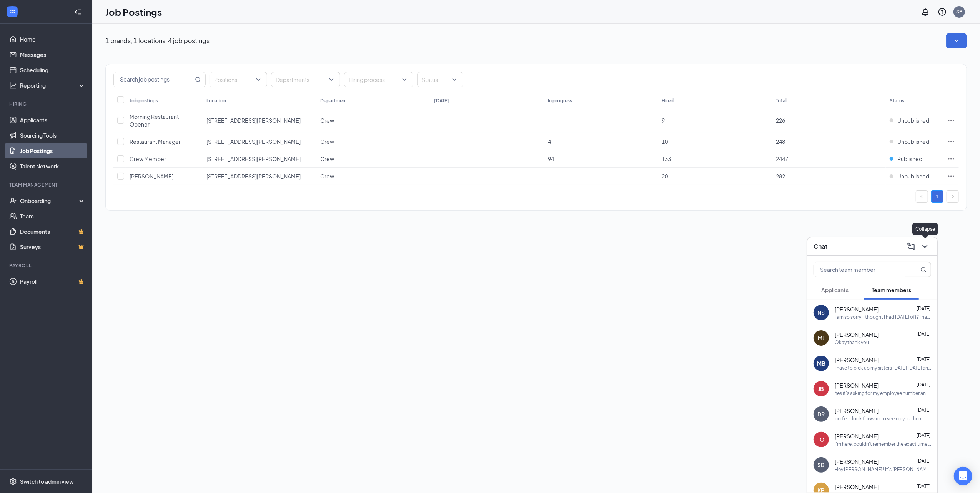 The height and width of the screenshot is (493, 980). What do you see at coordinates (198, 80) in the screenshot?
I see `svg: MagnifyingGlass` at bounding box center [198, 80].